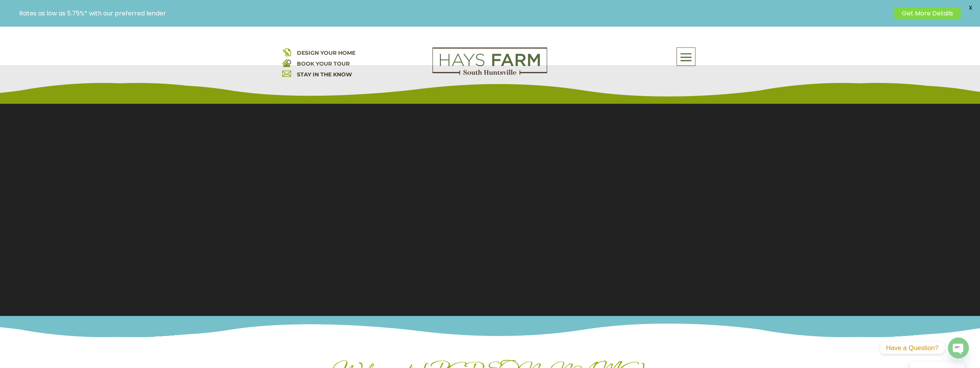 Image resolution: width=980 pixels, height=368 pixels. I want to click on img: book your home tour, so click(287, 63).